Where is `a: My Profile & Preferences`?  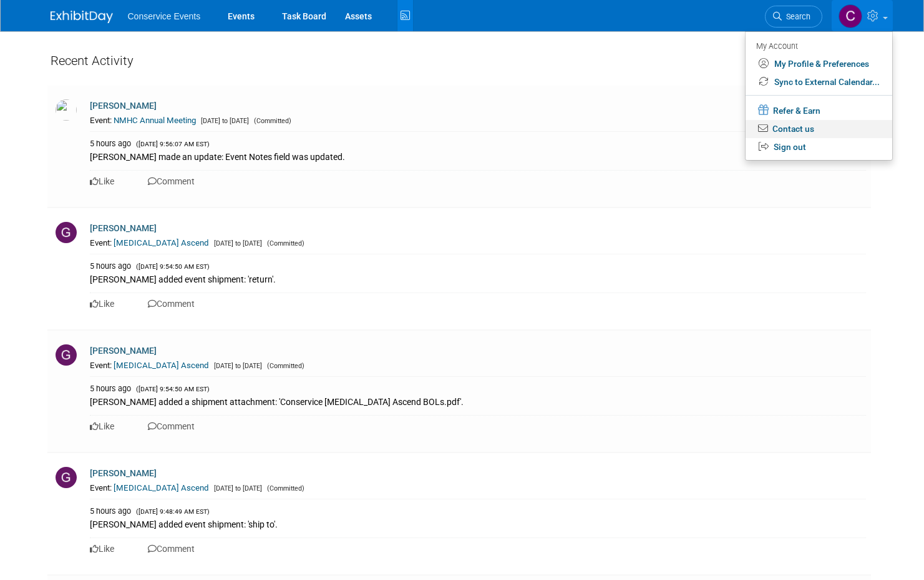
a: My Profile & Preferences is located at coordinates (819, 63).